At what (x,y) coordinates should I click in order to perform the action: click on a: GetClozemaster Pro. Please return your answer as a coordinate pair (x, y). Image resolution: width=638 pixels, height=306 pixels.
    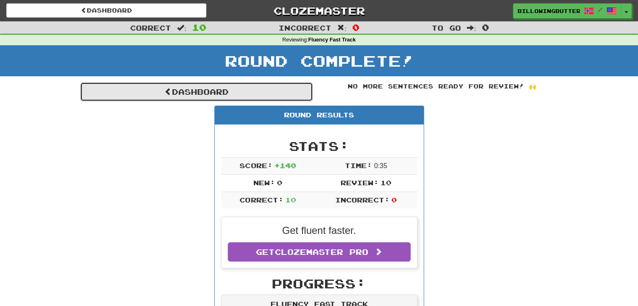
    Looking at the image, I should click on (319, 252).